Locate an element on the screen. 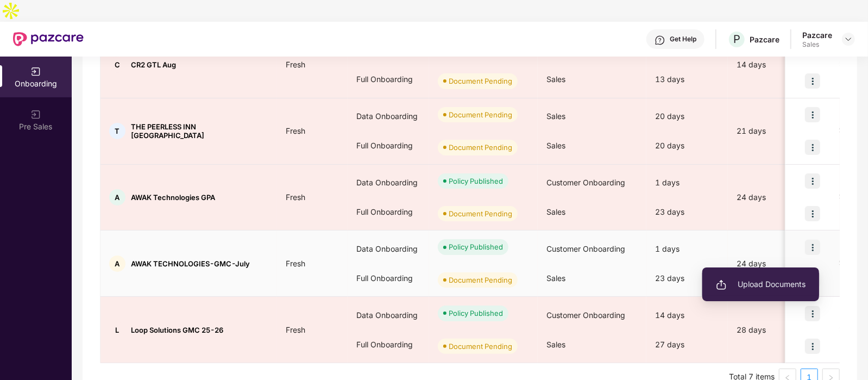 This screenshot has width=868, height=380. div: 28 days is located at coordinates (774, 330).